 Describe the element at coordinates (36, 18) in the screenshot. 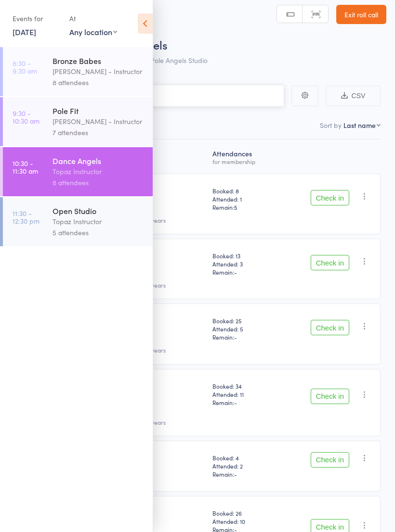

I see `div: Events for` at that location.